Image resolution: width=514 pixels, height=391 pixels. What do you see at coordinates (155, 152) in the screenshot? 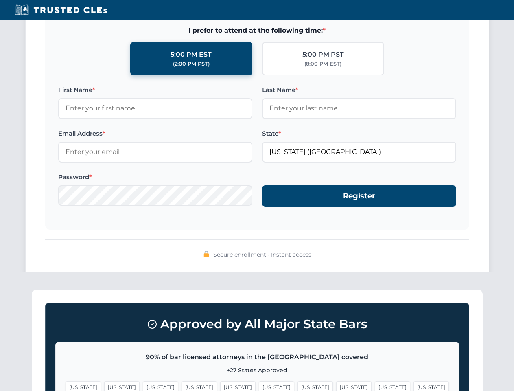
I see `input: Enter your email` at bounding box center [155, 152].